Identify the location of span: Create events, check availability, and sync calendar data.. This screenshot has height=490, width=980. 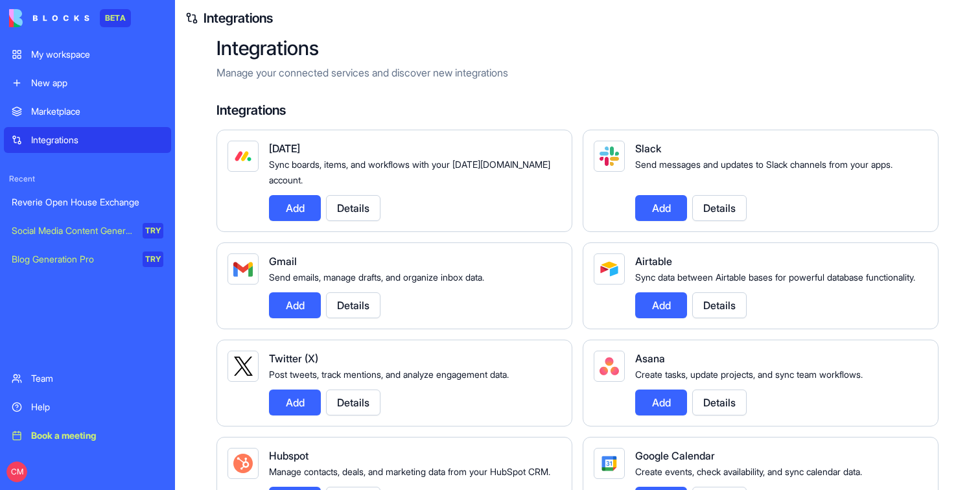
(749, 471).